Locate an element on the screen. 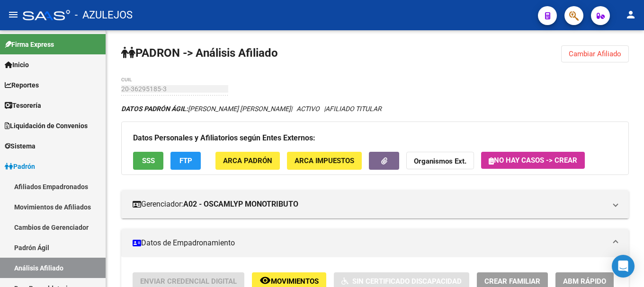 Image resolution: width=644 pixels, height=287 pixels. span: ARCA Padrón is located at coordinates (247, 161).